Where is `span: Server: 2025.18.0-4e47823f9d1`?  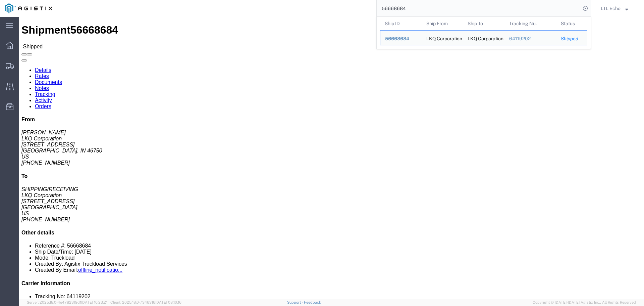 span: Server: 2025.18.0-4e47823f9d1 is located at coordinates (67, 302).